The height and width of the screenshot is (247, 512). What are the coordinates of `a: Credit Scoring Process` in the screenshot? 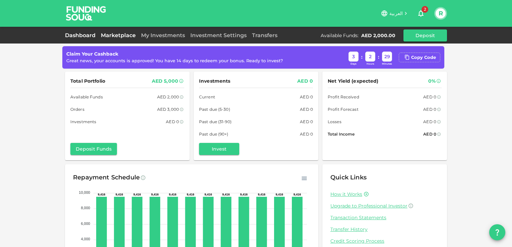 It's located at (385, 241).